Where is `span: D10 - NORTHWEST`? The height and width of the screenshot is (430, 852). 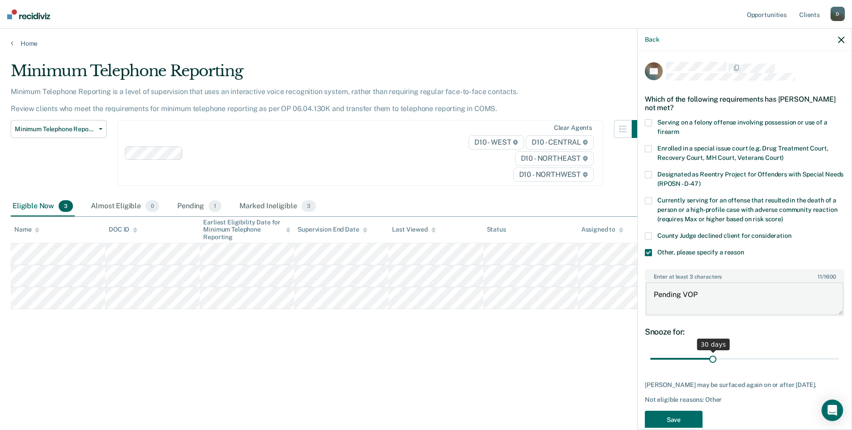
span: D10 - NORTHWEST is located at coordinates (553, 174).